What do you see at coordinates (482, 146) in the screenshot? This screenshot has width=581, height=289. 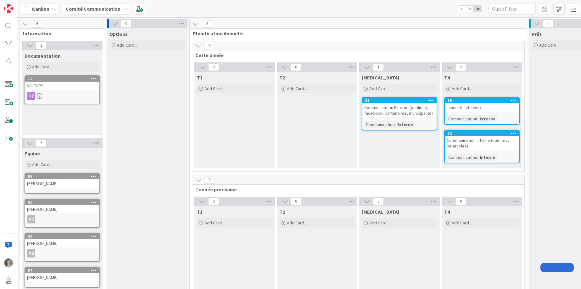 I see `a: 52Communication Interne (comites, benevoles)Communication:Interne` at bounding box center [482, 146].